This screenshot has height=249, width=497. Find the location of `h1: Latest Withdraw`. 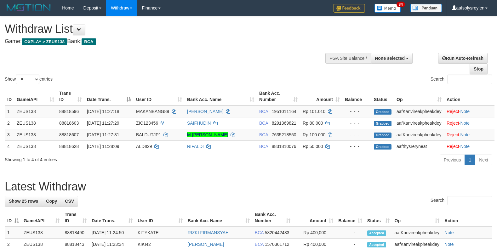

h1: Latest Withdraw is located at coordinates (248, 187).